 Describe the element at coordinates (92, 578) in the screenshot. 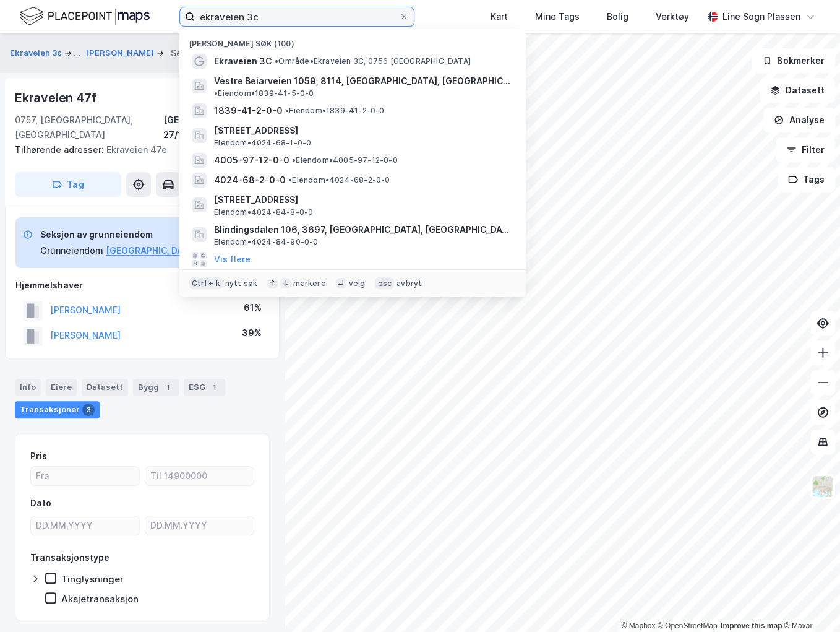

I see `div: Tinglysninger` at that location.